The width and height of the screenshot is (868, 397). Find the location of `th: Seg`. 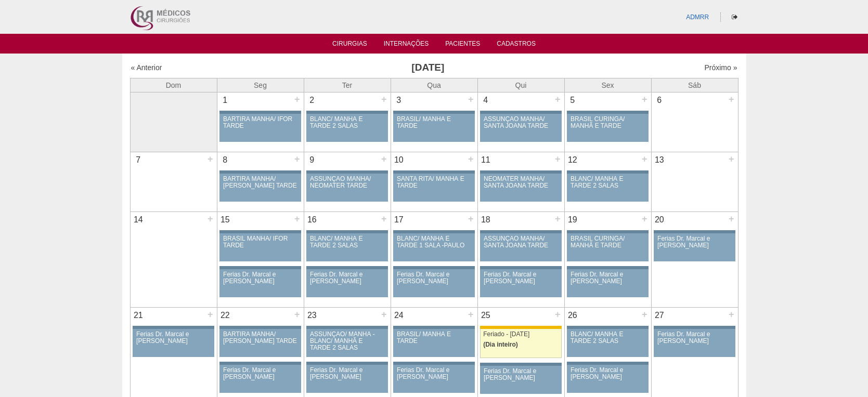

th: Seg is located at coordinates (260, 85).